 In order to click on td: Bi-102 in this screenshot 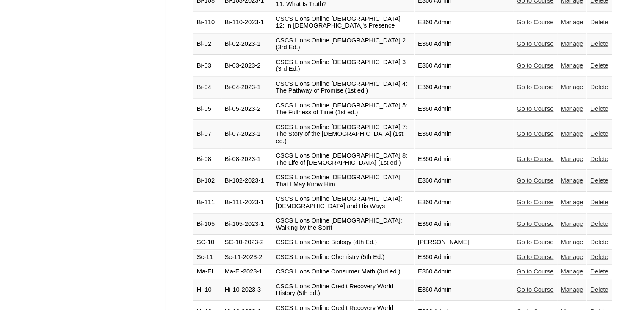, I will do `click(208, 180)`.